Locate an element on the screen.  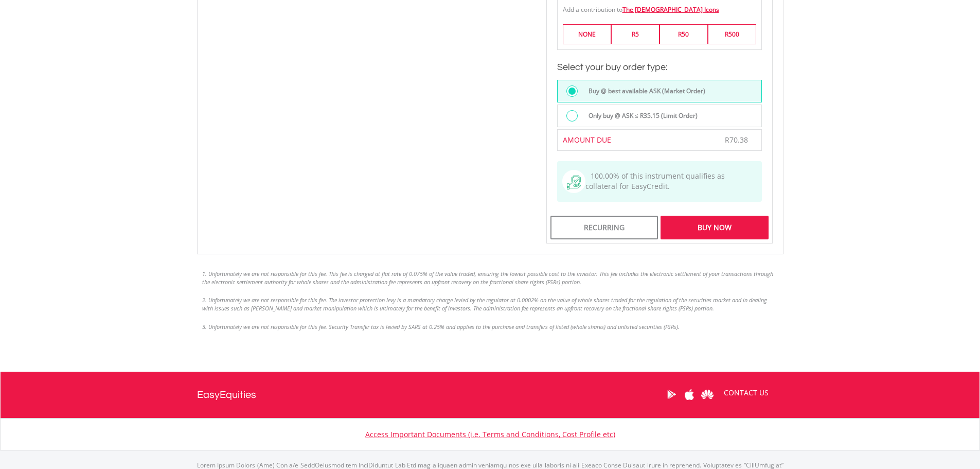
label: R50 is located at coordinates (684, 34).